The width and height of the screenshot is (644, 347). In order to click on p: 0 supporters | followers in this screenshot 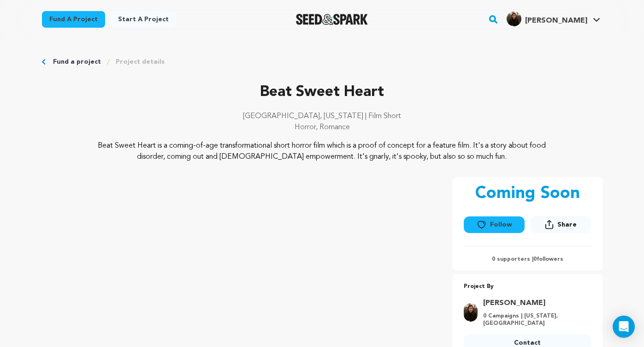, I will do `click(527, 259)`.